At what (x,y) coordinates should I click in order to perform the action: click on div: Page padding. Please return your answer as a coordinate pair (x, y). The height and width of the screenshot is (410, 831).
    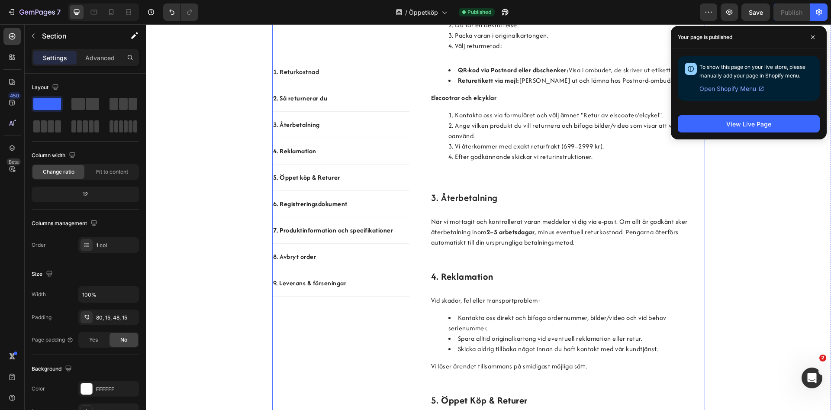
    Looking at the image, I should click on (52, 340).